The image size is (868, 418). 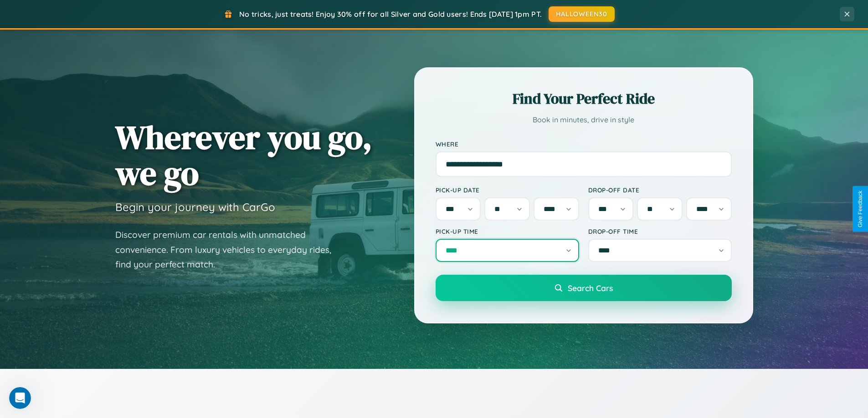 What do you see at coordinates (195, 207) in the screenshot?
I see `h3: Begin your journey with CarGo` at bounding box center [195, 207].